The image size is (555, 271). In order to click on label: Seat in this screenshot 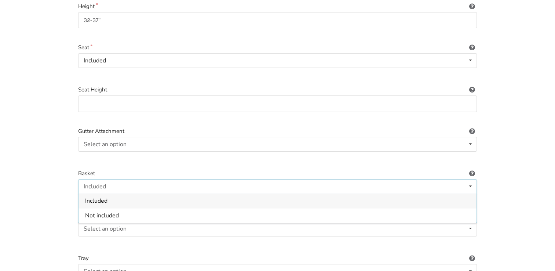, I will do `click(277, 47)`.